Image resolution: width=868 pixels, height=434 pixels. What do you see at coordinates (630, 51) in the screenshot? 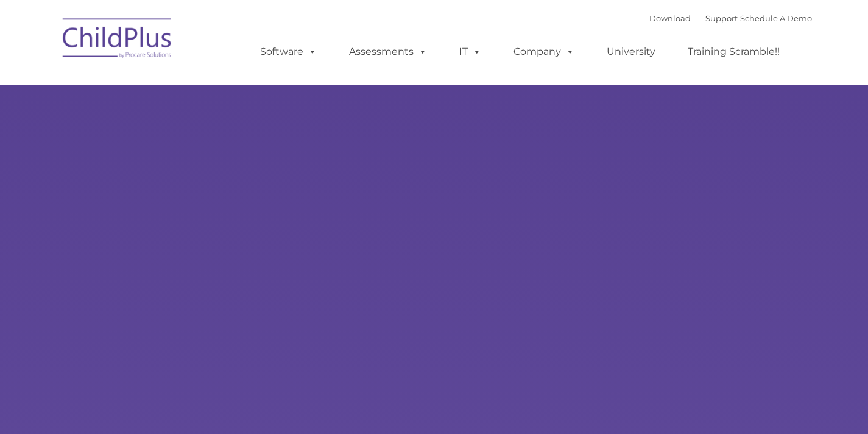
I see `a: University` at bounding box center [630, 51].